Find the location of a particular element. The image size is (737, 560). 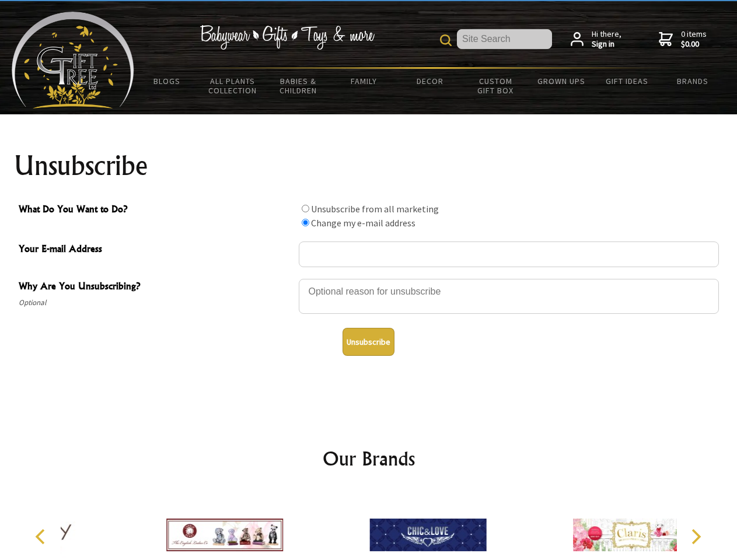

span: Hi there, is located at coordinates (606, 39).